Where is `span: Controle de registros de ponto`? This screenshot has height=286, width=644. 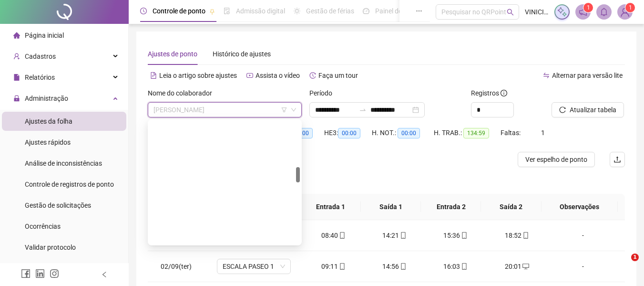 span: Controle de registros de ponto is located at coordinates (69, 184).